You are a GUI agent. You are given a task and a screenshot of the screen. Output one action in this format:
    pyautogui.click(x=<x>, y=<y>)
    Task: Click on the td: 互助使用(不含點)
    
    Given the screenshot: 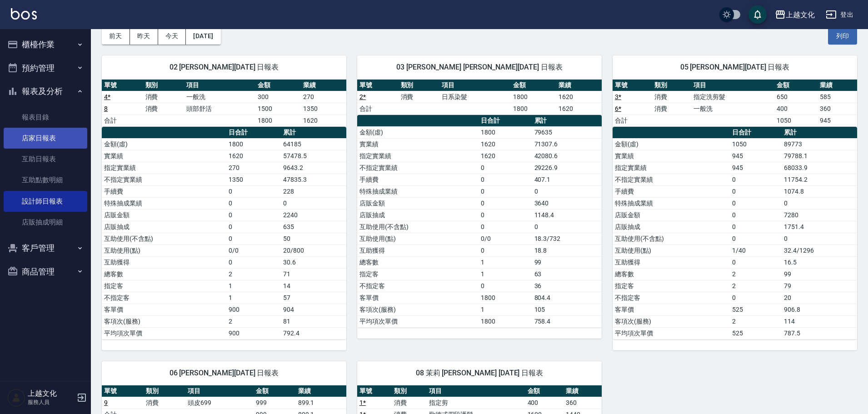 What is the action you would take?
    pyautogui.click(x=671, y=238)
    